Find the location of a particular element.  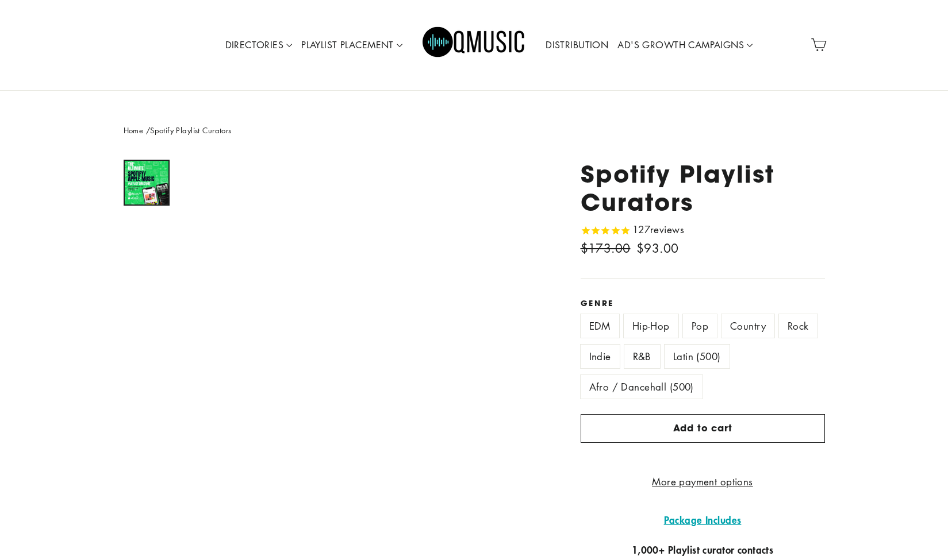

button: Add to cart is located at coordinates (703, 429).